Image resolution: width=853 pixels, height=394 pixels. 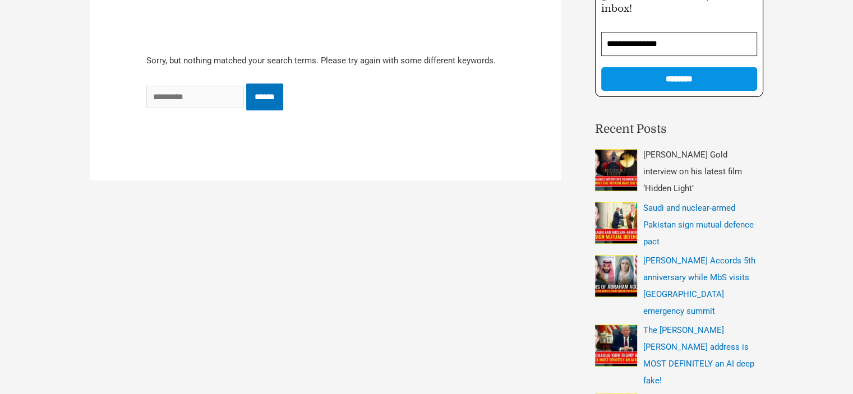 What do you see at coordinates (698, 225) in the screenshot?
I see `span: Saudi and nuclear-armed Pakistan sign mutual defence pact` at bounding box center [698, 225].